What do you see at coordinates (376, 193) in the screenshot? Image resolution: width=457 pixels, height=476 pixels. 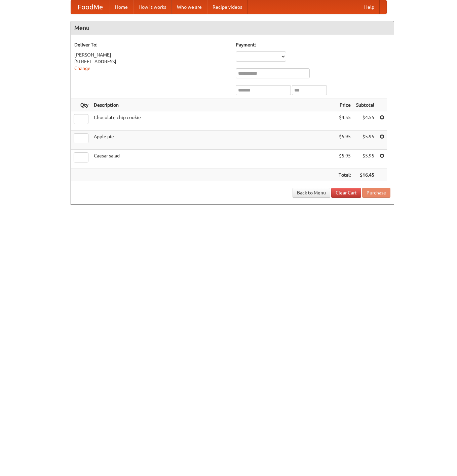 I see `button: Purchase` at bounding box center [376, 193].